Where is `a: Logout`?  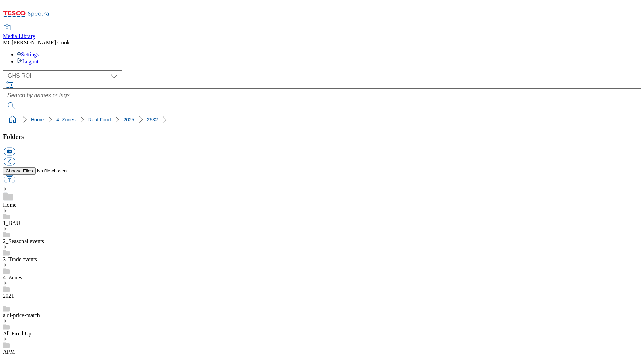
a: Logout is located at coordinates (27, 61).